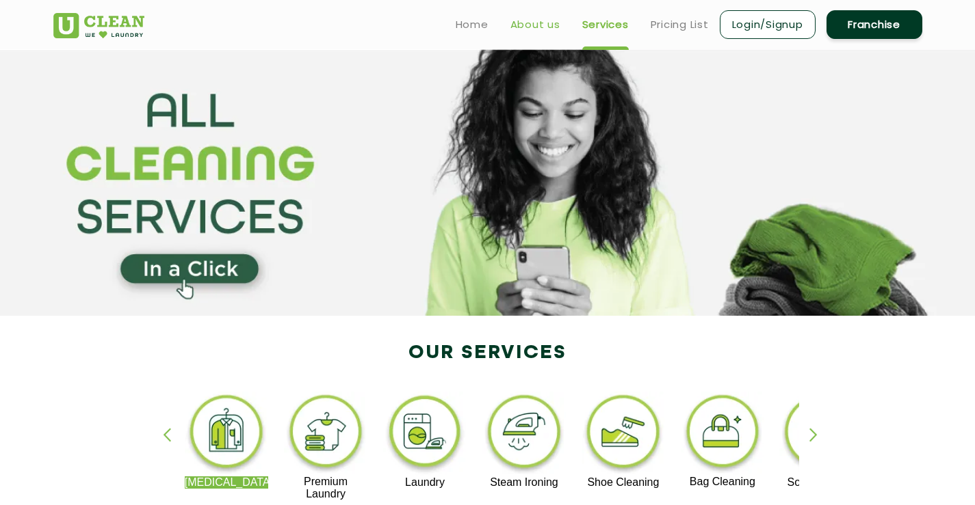  Describe the element at coordinates (722, 482) in the screenshot. I see `p: Bag Cleaning` at that location.